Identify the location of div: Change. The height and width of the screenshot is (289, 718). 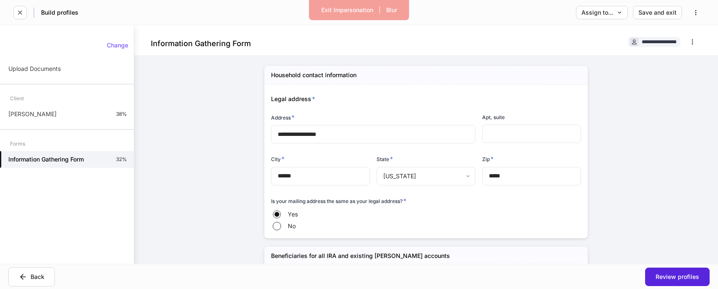
(117, 45).